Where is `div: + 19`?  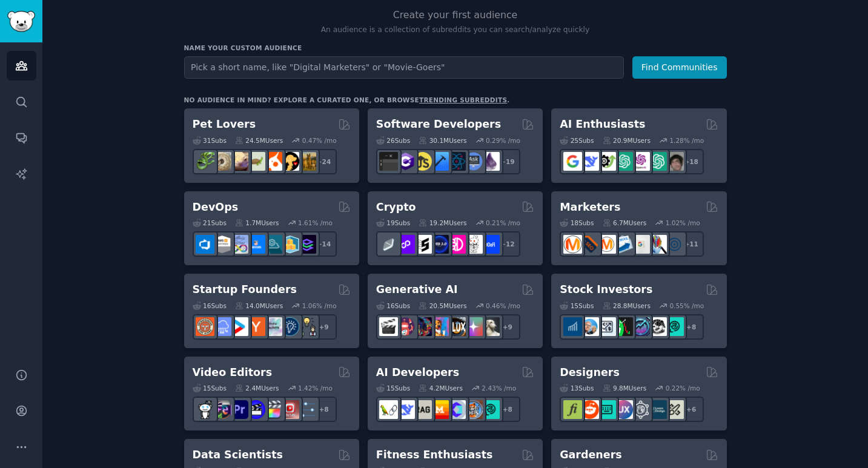
div: + 19 is located at coordinates (507, 162).